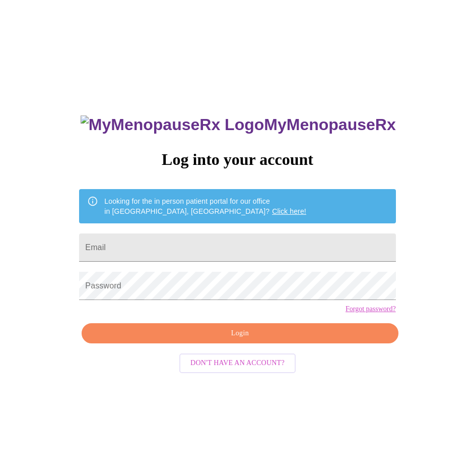 Image resolution: width=475 pixels, height=476 pixels. What do you see at coordinates (172, 125) in the screenshot?
I see `img: MyMenopauseRx Logo` at bounding box center [172, 125].